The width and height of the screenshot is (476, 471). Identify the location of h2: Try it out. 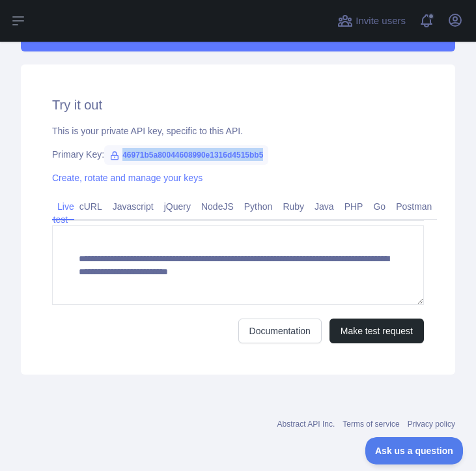
(238, 105).